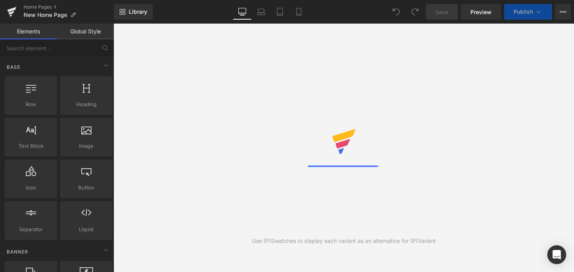 This screenshot has width=574, height=272. I want to click on button: Publish, so click(528, 12).